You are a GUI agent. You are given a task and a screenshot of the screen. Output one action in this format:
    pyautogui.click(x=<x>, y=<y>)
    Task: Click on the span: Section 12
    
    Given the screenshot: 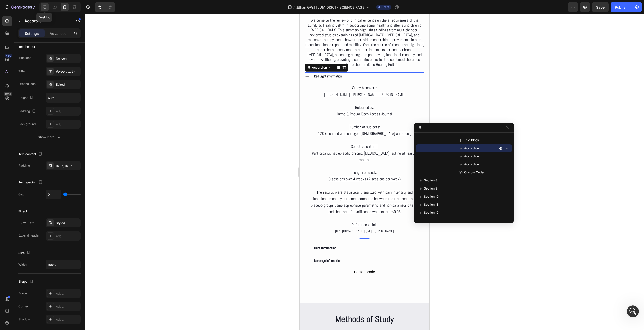 What is the action you would take?
    pyautogui.click(x=431, y=213)
    